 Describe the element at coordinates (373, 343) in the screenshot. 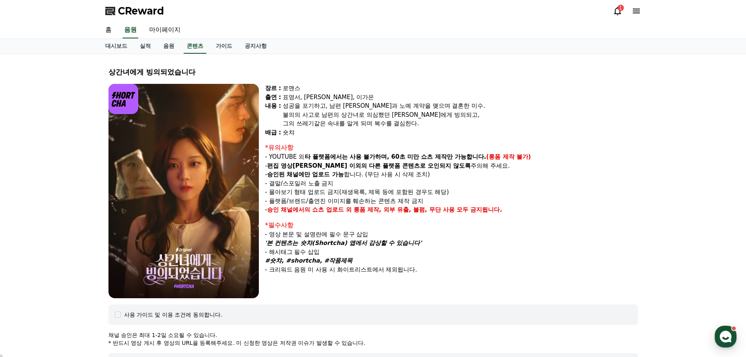

I see `p: * 반드시 영상 게시 후 영상의 URL을 등록해주세요. 미 신청한 영상은 저작권 이슈가 발생할 수 있습니다.` at that location.